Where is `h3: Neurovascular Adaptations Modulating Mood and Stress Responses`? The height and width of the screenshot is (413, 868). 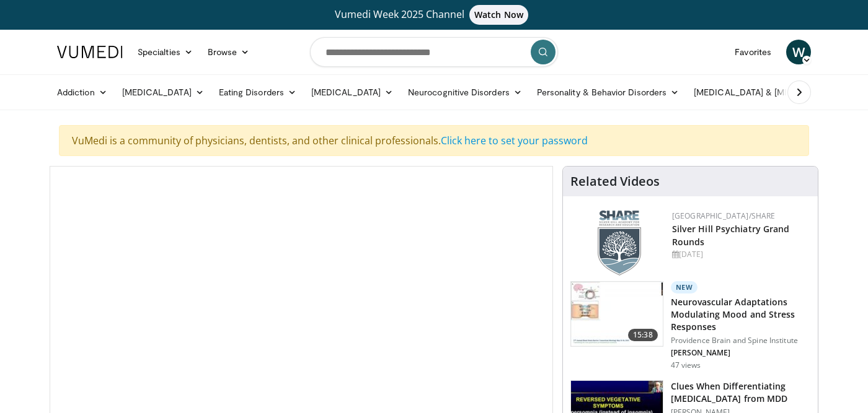
h3: Neurovascular Adaptations Modulating Mood and Stress Responses is located at coordinates (740, 314).